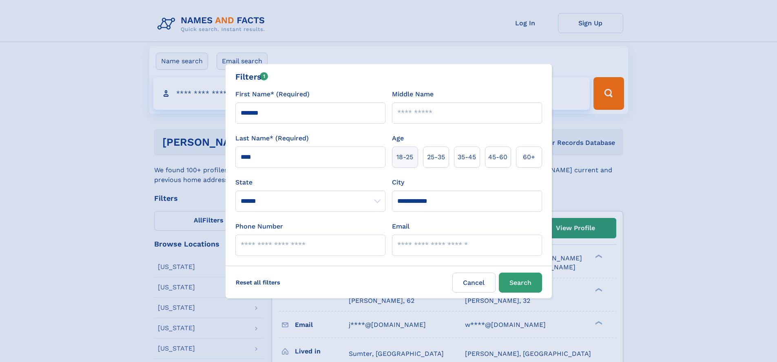 The width and height of the screenshot is (777, 362). Describe the element at coordinates (467, 157) in the screenshot. I see `span: 35‑45` at that location.